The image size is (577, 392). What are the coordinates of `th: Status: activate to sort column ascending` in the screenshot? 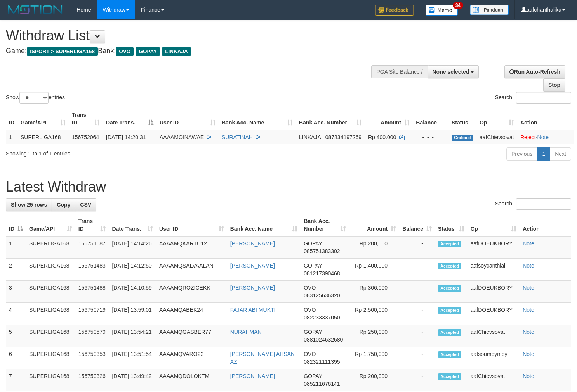 It's located at (451, 225).